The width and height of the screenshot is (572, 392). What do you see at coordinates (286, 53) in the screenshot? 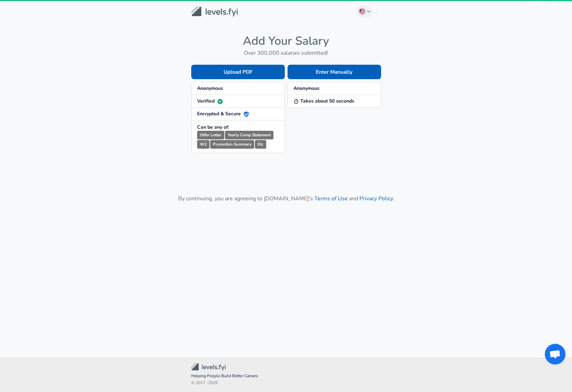
I see `h6: Over 300,000 salaries submitted!` at bounding box center [286, 53].